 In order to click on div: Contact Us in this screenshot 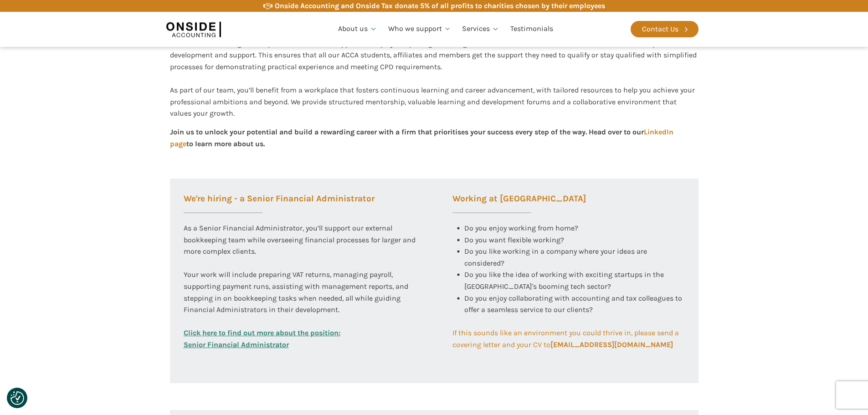, I will do `click(660, 29)`.